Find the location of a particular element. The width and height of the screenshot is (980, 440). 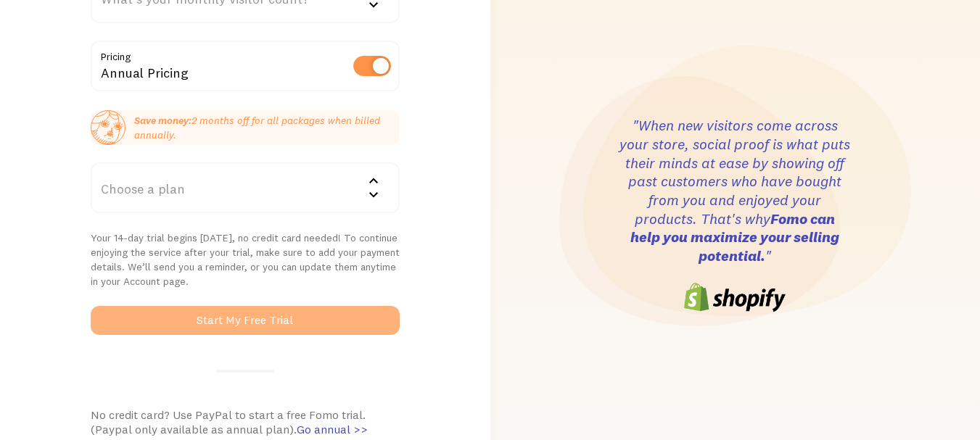

div: No credit card? Use PayPal to start a free Fomo trial. (Paypal only available as annual plan). is located at coordinates (245, 422).